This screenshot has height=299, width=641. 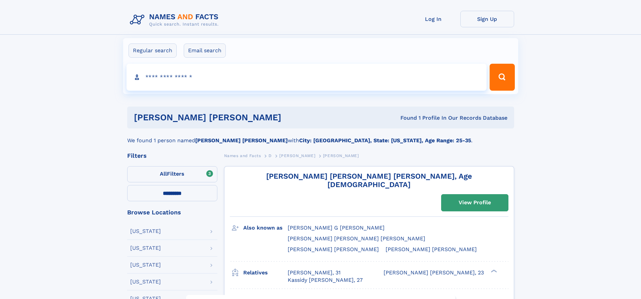 I want to click on label: Filters, so click(x=172, y=174).